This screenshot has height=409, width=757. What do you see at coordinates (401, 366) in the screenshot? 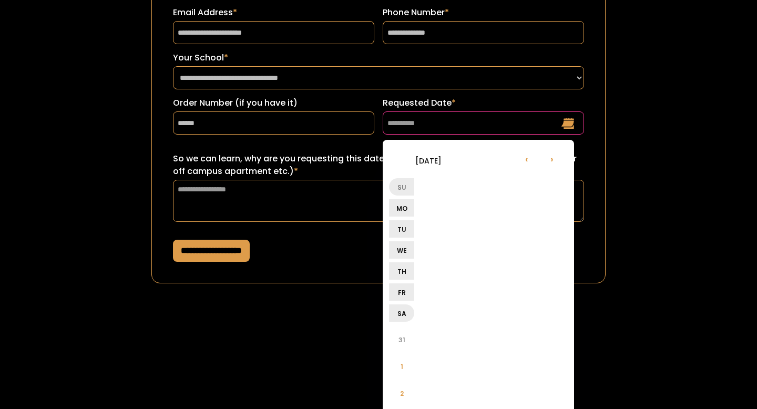
I see `li: 1` at bounding box center [401, 366].